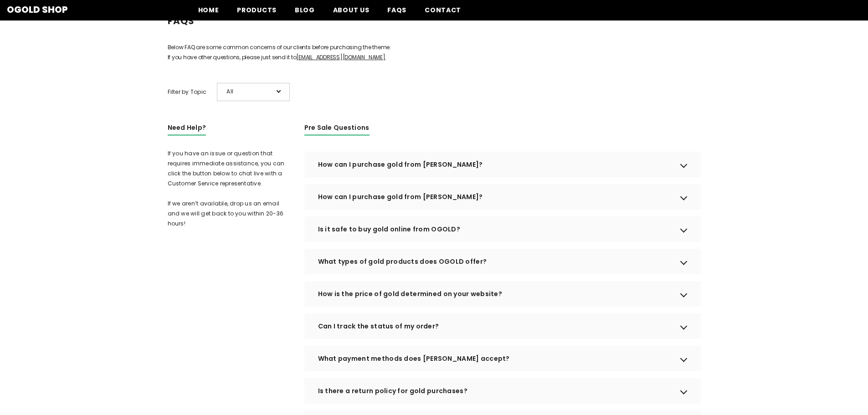 The width and height of the screenshot is (868, 415). What do you see at coordinates (37, 10) in the screenshot?
I see `span: Ogold Shop` at bounding box center [37, 10].